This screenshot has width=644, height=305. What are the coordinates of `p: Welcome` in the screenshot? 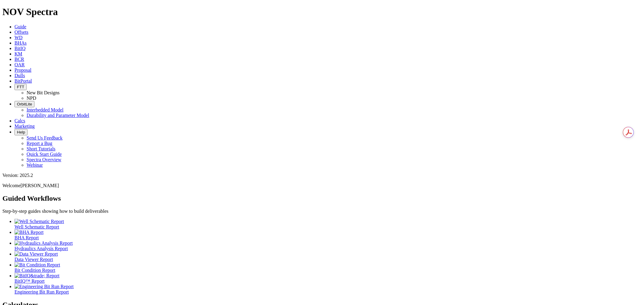 It's located at (322, 186).